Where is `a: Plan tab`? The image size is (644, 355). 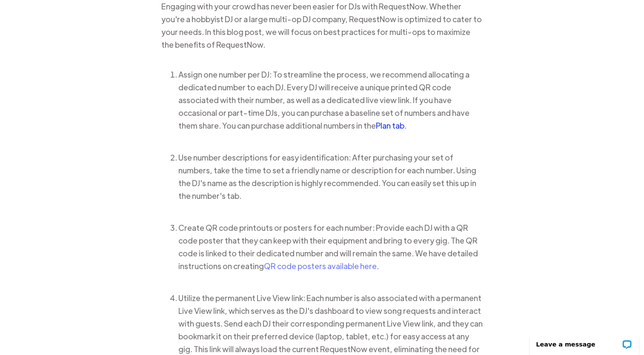 a: Plan tab is located at coordinates (389, 125).